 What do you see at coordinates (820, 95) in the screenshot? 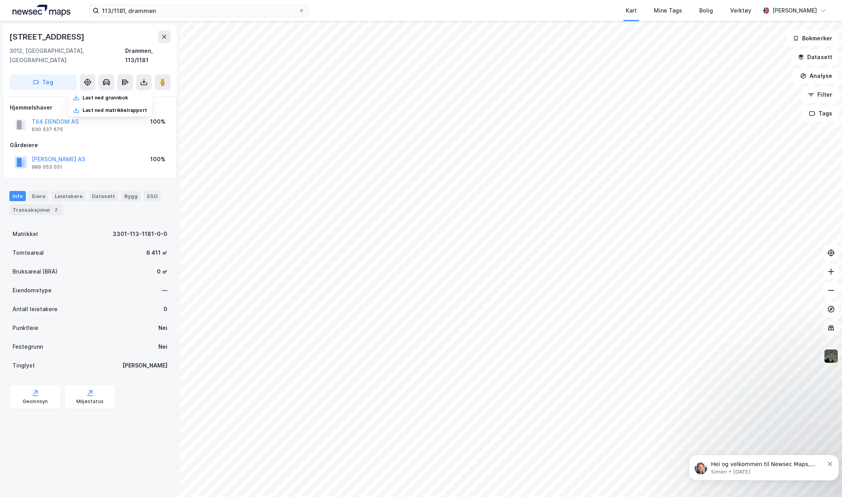
I see `button: Filter` at bounding box center [820, 95].